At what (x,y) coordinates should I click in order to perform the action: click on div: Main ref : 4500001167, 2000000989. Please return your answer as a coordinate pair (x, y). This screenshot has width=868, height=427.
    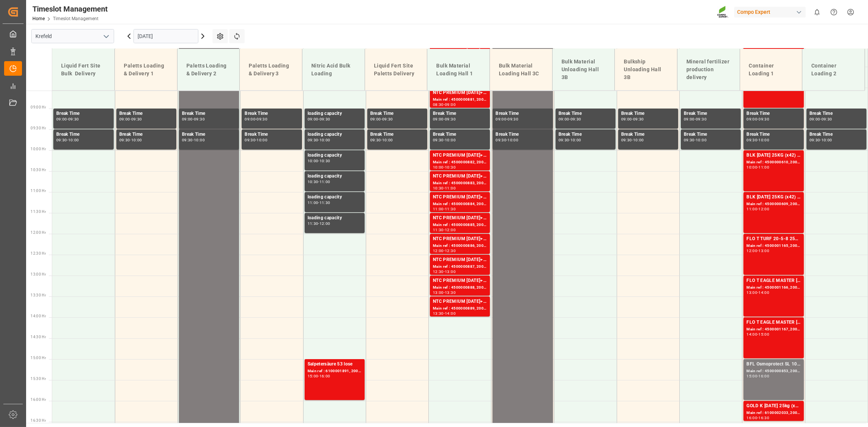
    Looking at the image, I should click on (774, 330).